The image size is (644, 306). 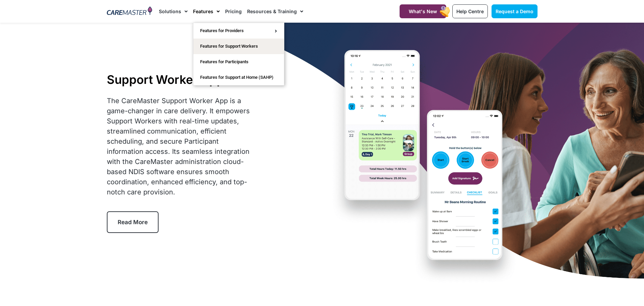 I want to click on a: Features for Providers, so click(x=239, y=30).